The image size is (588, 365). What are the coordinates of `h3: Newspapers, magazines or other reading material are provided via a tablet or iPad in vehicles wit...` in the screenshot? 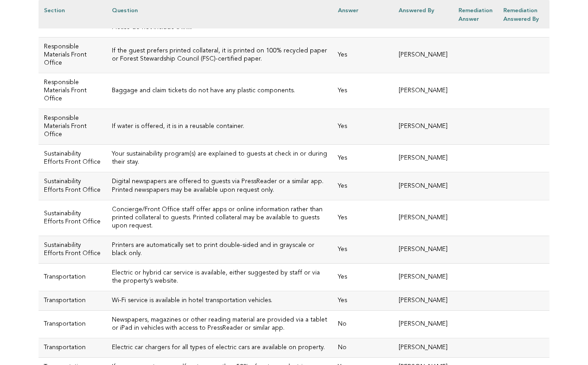 It's located at (219, 325).